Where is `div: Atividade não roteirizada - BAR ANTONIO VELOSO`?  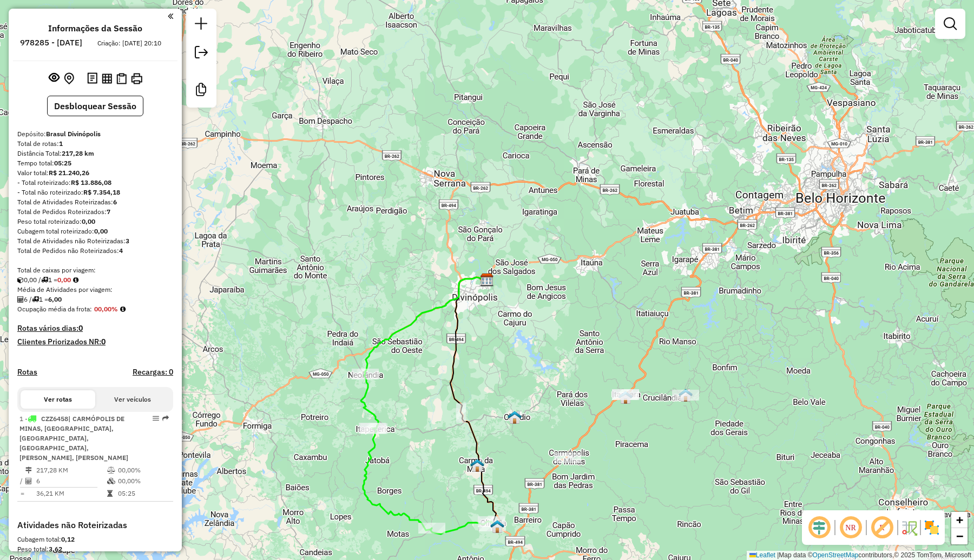
div: Atividade não roteirizada - BAR ANTONIO VELOSO is located at coordinates (568, 458).